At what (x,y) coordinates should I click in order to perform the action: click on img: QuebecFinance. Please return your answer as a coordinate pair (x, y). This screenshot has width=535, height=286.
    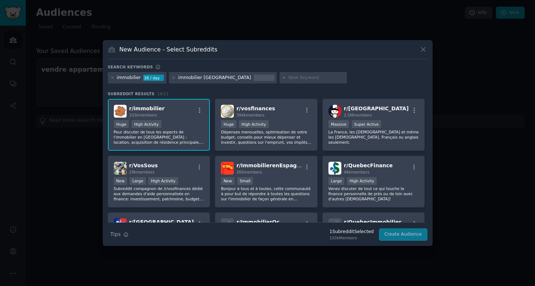
    Looking at the image, I should click on (335, 168).